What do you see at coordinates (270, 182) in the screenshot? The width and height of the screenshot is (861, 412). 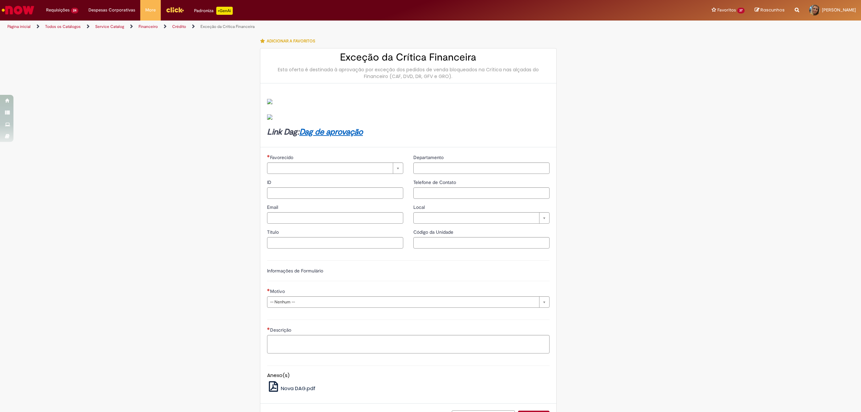 I see `span: ID` at bounding box center [270, 182].